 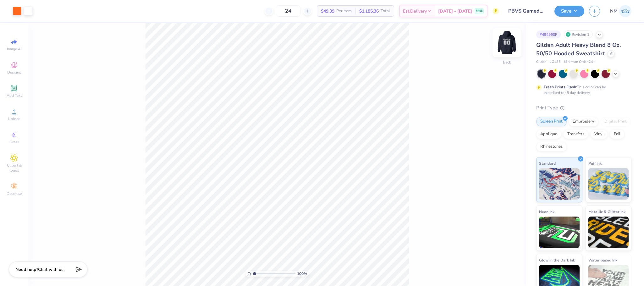 I want to click on div: Embroidery, so click(x=583, y=121).